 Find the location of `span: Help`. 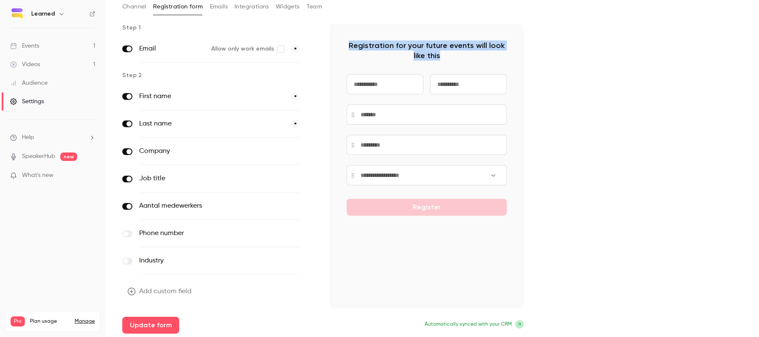

span: Help is located at coordinates (28, 137).